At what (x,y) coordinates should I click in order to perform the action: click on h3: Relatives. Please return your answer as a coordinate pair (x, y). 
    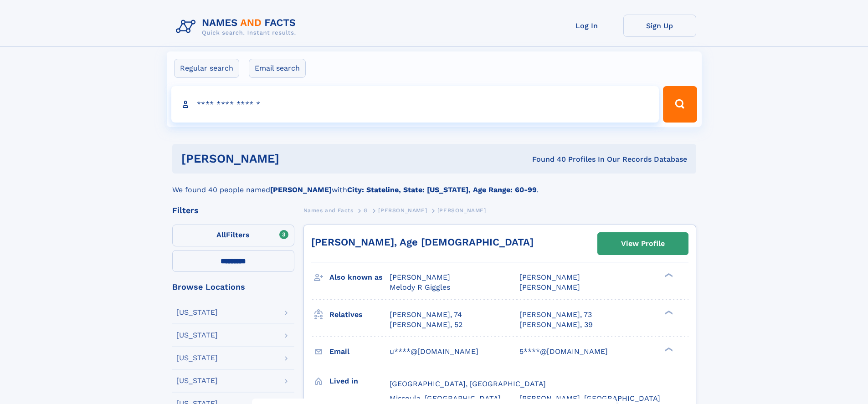
    Looking at the image, I should click on (360, 315).